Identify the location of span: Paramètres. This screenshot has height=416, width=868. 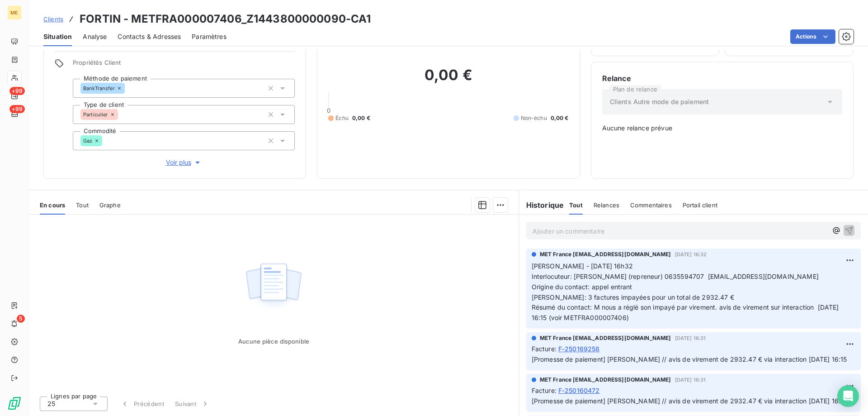
(209, 37).